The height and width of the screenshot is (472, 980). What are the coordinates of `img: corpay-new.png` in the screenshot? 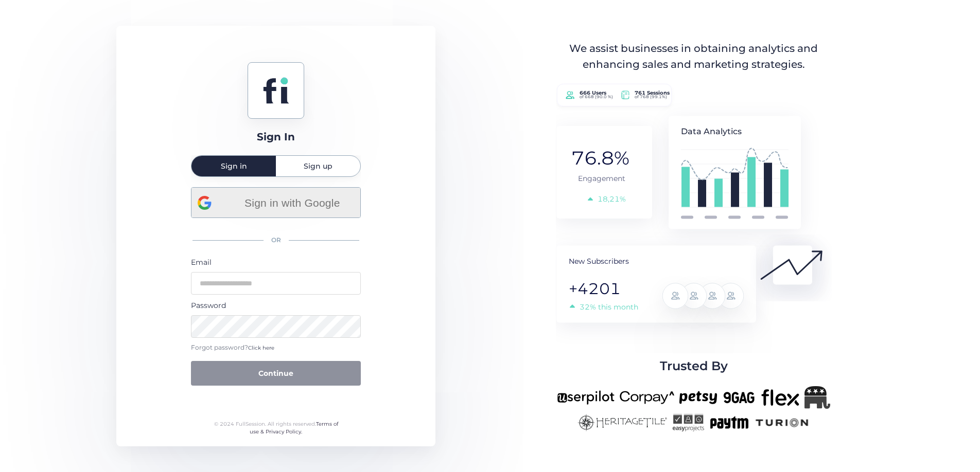 It's located at (647, 397).